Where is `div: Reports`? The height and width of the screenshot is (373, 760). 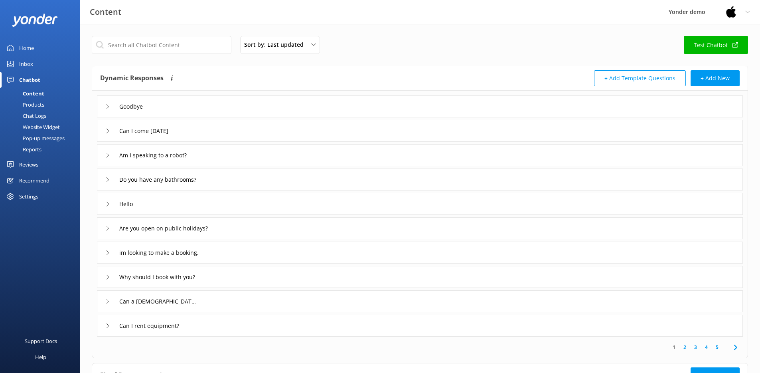 div: Reports is located at coordinates (23, 149).